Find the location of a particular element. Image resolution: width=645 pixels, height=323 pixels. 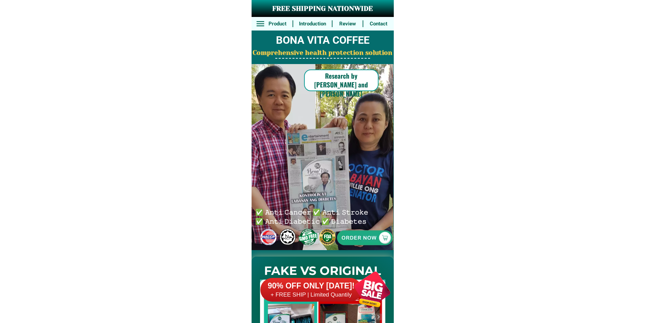

h2: BONA VITA COFFEE is located at coordinates (323, 40).